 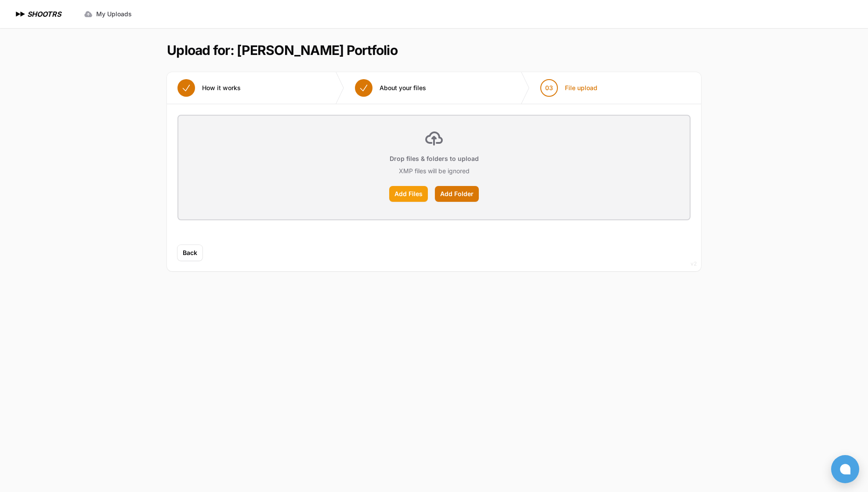 What do you see at coordinates (581, 88) in the screenshot?
I see `span: File upload` at bounding box center [581, 88].